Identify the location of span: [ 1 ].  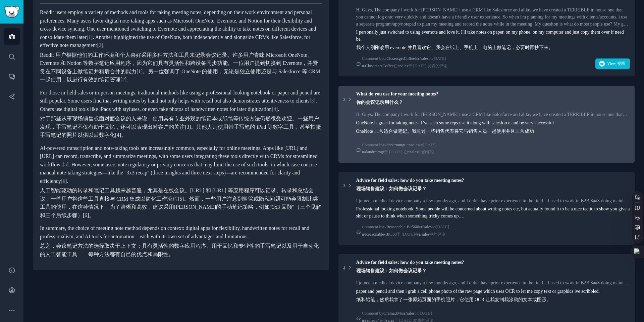
(89, 37).